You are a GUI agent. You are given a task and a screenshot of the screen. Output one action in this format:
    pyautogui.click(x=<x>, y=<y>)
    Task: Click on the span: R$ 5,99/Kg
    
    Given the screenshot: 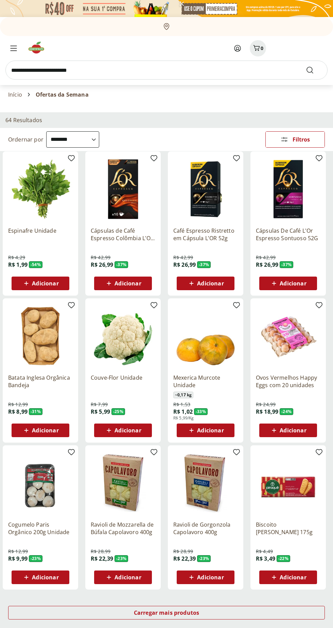 What is the action you would take?
    pyautogui.click(x=184, y=418)
    